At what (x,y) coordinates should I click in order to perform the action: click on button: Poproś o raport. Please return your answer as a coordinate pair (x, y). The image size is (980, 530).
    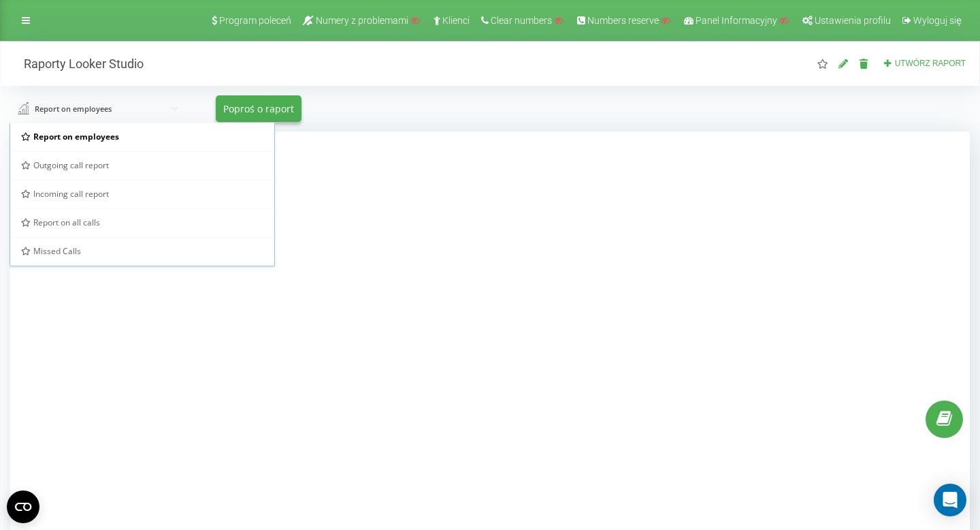
    Looking at the image, I should click on (258, 108).